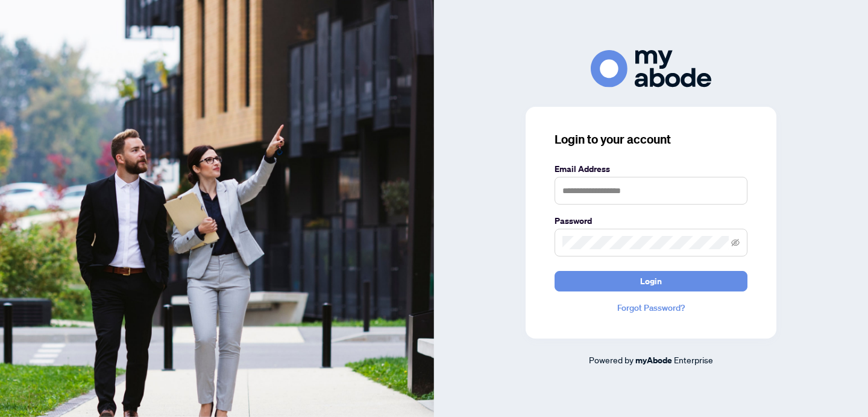  Describe the element at coordinates (611, 359) in the screenshot. I see `span: Powered by` at that location.